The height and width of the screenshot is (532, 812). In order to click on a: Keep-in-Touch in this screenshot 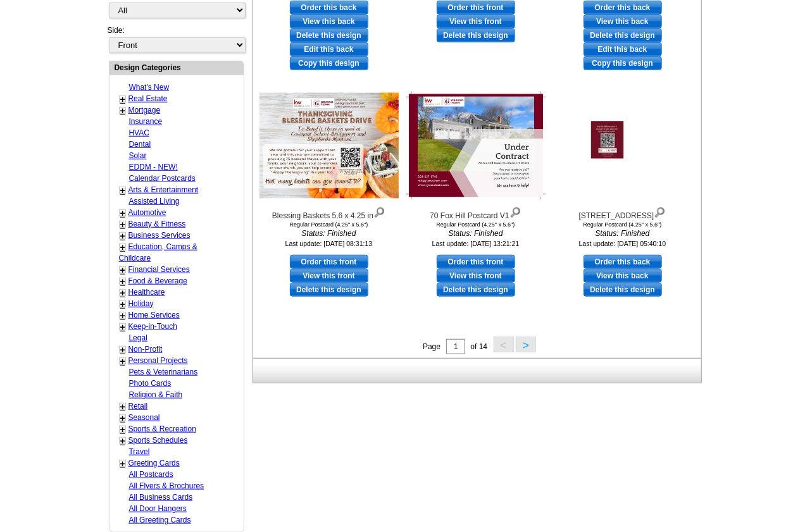, I will do `click(152, 326)`.